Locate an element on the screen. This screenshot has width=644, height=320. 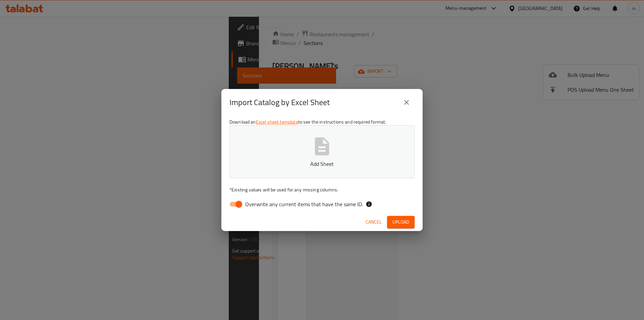
span: Cancel is located at coordinates (374, 222).